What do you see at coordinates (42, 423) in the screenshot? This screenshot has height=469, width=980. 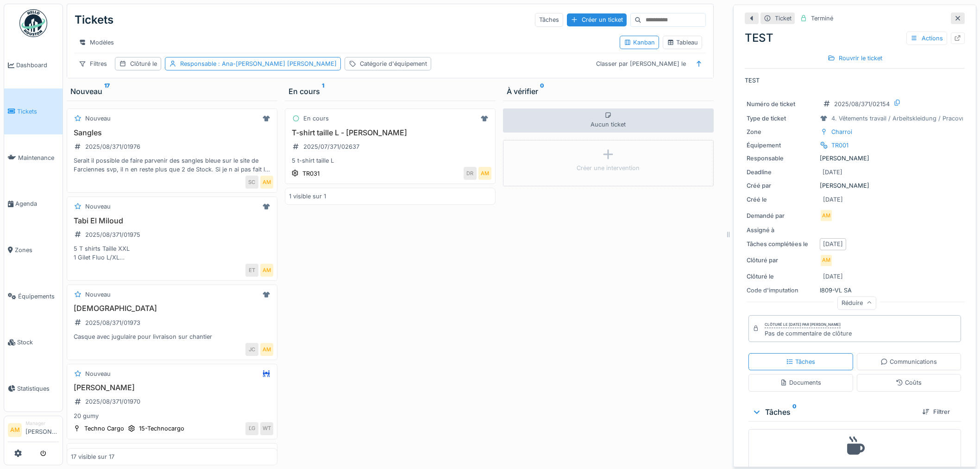 I see `div: Manager` at bounding box center [42, 423].